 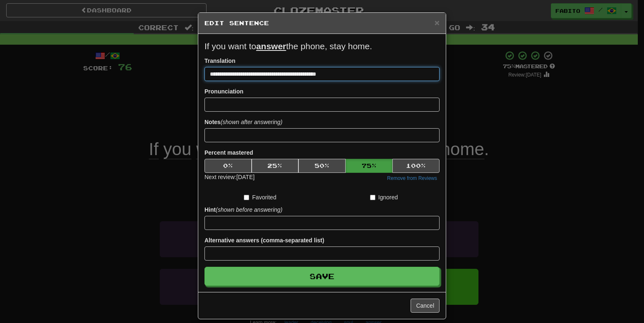 What do you see at coordinates (437, 22) in the screenshot?
I see `button: Close` at bounding box center [437, 22].